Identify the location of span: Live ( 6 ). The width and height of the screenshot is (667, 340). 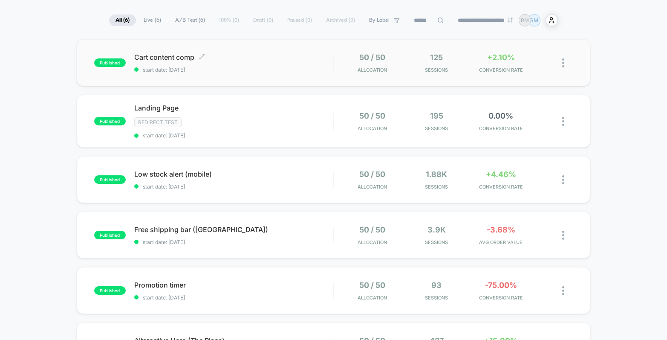
(152, 20).